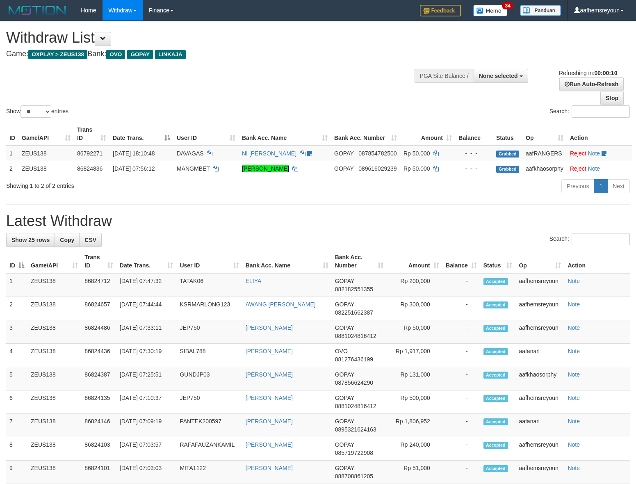 Image resolution: width=636 pixels, height=484 pixels. Describe the element at coordinates (90, 168) in the screenshot. I see `span: 86824836` at that location.